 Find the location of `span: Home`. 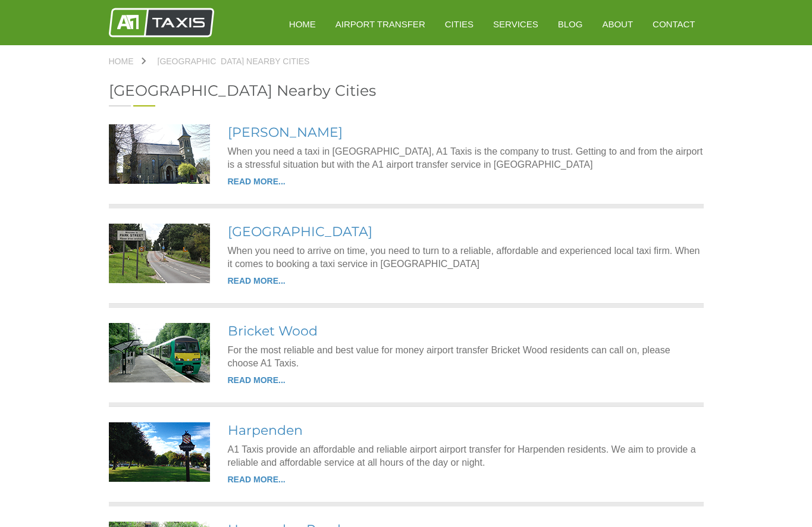

span: Home is located at coordinates (121, 62).